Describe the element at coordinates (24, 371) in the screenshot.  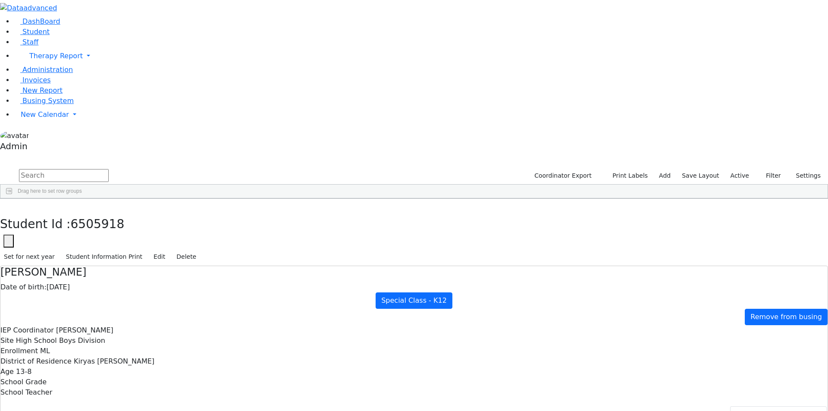
I see `span: 13-8` at that location.